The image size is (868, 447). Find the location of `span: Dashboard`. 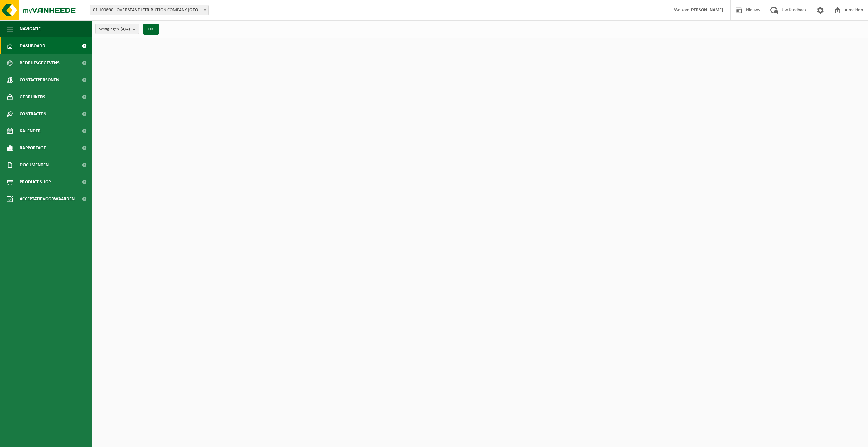

span: Dashboard is located at coordinates (33, 46).